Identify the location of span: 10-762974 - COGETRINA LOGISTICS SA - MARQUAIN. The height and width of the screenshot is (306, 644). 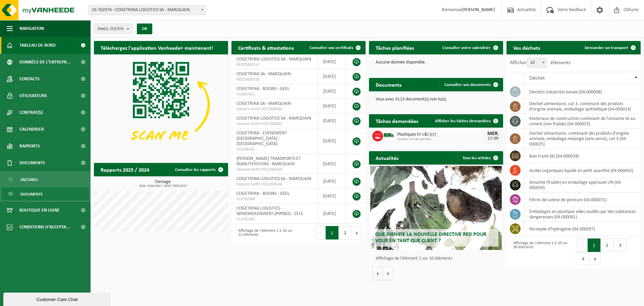
(147, 10).